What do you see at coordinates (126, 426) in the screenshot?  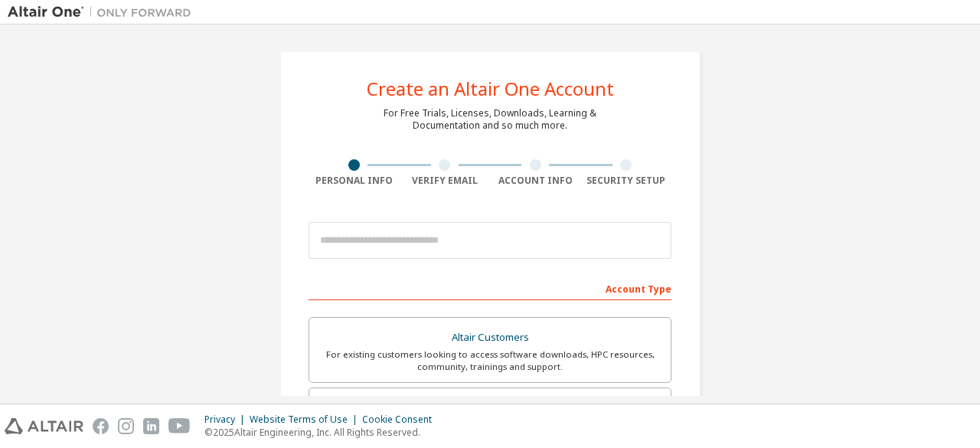 I see `img: instagram.svg` at bounding box center [126, 426].